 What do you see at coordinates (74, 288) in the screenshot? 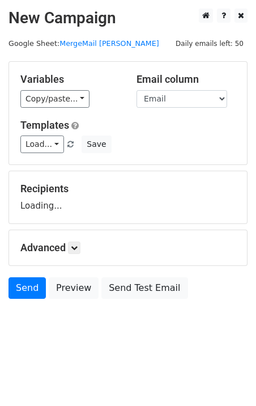
I see `a: Preview` at bounding box center [74, 288].